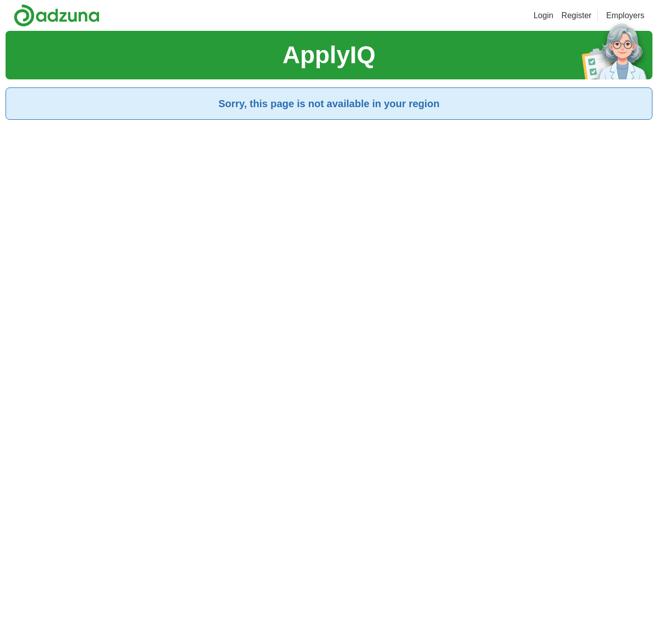 The height and width of the screenshot is (644, 658). What do you see at coordinates (329, 55) in the screenshot?
I see `h1: ApplyIQ` at bounding box center [329, 55].